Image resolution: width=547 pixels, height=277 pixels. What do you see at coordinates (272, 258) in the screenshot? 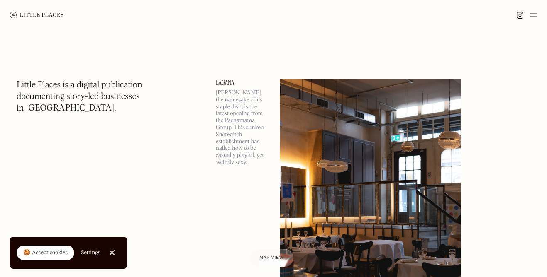
I see `span: Map view` at bounding box center [272, 258].